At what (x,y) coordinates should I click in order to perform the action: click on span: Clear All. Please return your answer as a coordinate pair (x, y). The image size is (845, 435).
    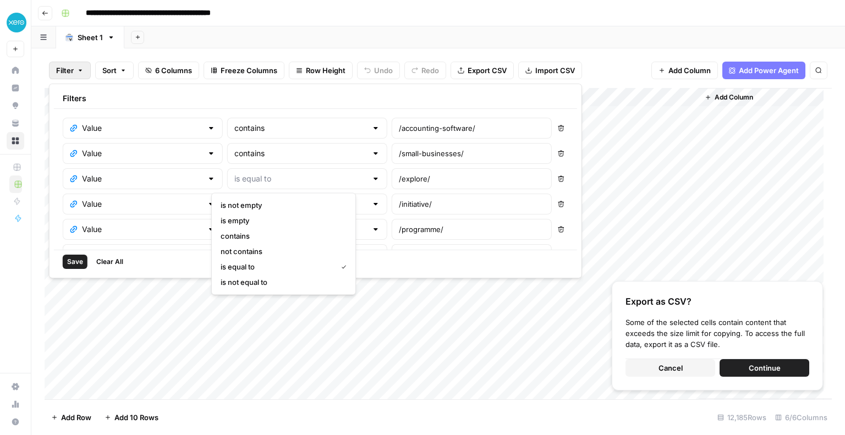
    Looking at the image, I should click on (109, 262).